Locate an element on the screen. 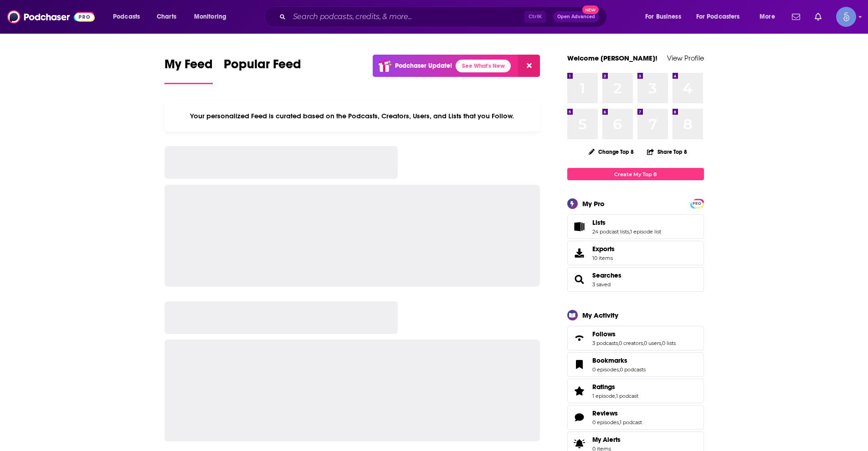 Image resolution: width=868 pixels, height=451 pixels. a: 1 episode is located at coordinates (603, 396).